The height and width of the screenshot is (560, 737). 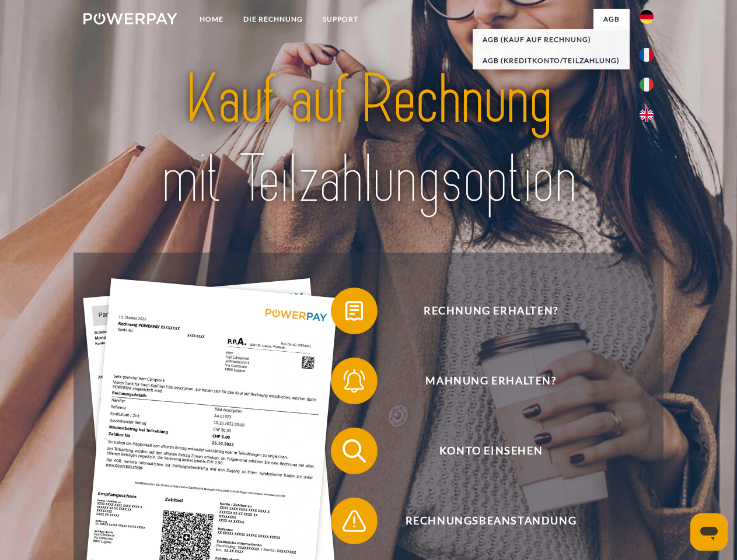 I want to click on a: Rechnungsbeanstandung, so click(x=483, y=521).